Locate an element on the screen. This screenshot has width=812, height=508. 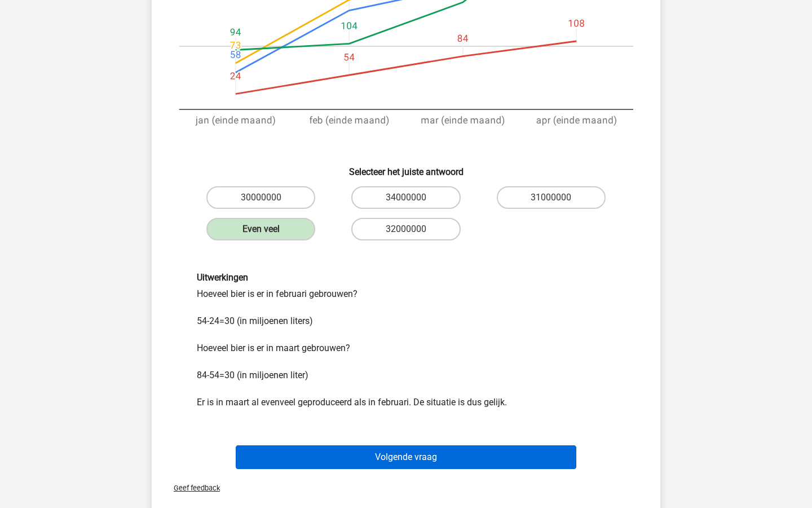
label: 30000000 is located at coordinates (260, 198).